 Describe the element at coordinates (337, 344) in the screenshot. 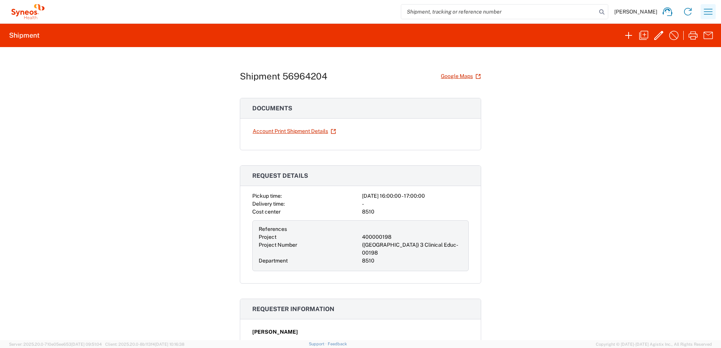

I see `a: Feedback` at that location.